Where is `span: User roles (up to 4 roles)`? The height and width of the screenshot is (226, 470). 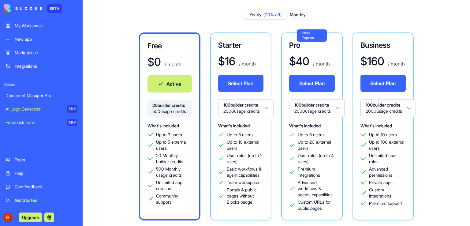 span: User roles (up to 4 roles) is located at coordinates (316, 158).